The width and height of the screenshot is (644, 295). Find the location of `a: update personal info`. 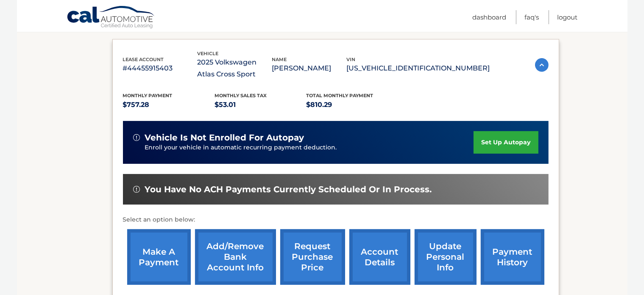

a: update personal info is located at coordinates (446, 257).